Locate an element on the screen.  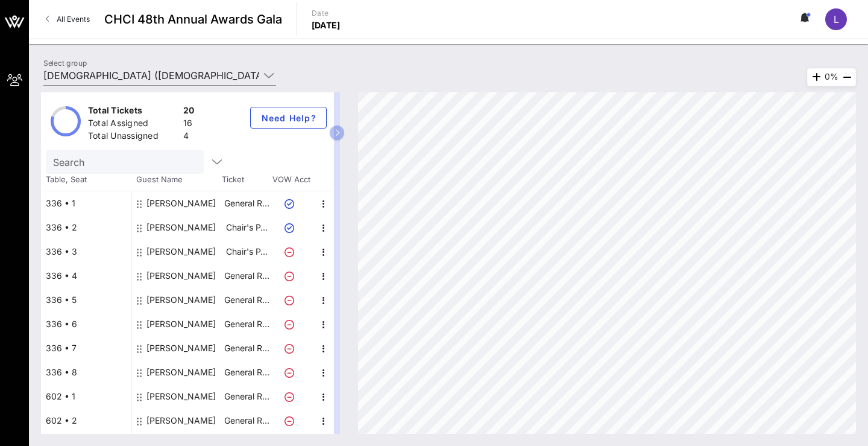
span: Need Help? is located at coordinates (288, 118).